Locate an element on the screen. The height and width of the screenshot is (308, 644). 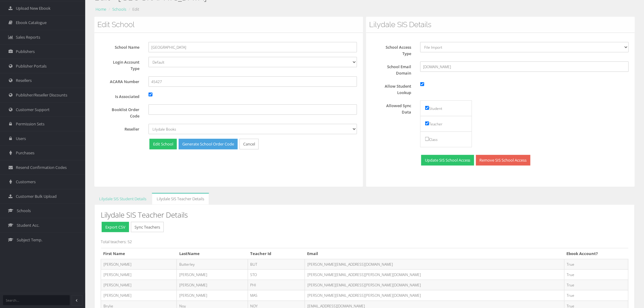
h3: Edit School is located at coordinates (229, 25).